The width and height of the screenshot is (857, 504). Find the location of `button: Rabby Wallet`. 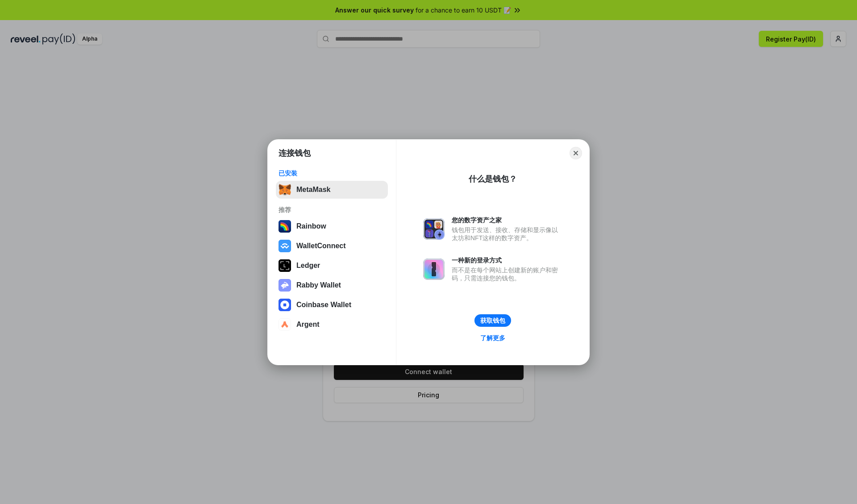

button: Rabby Wallet is located at coordinates (332, 285).